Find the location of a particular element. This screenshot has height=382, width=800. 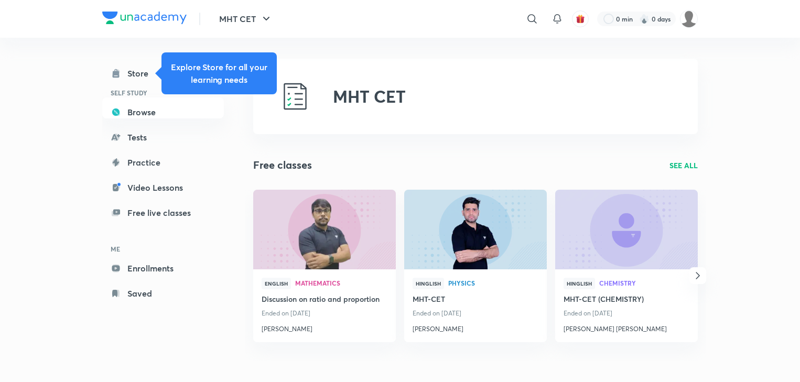

img: Vivek Patil is located at coordinates (689, 19).